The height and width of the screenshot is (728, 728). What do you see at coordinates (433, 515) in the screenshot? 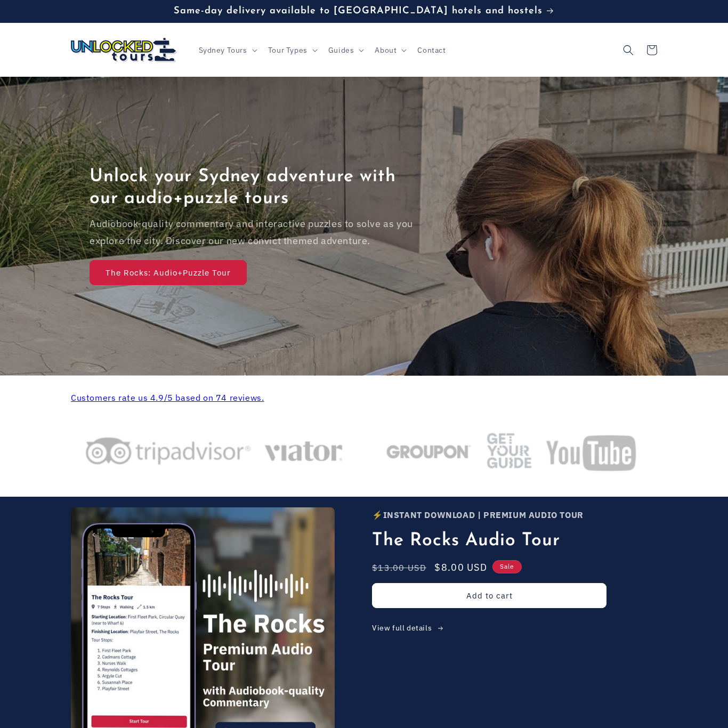
I see `strong: INSTANT DOWNLOAD |` at bounding box center [433, 515].